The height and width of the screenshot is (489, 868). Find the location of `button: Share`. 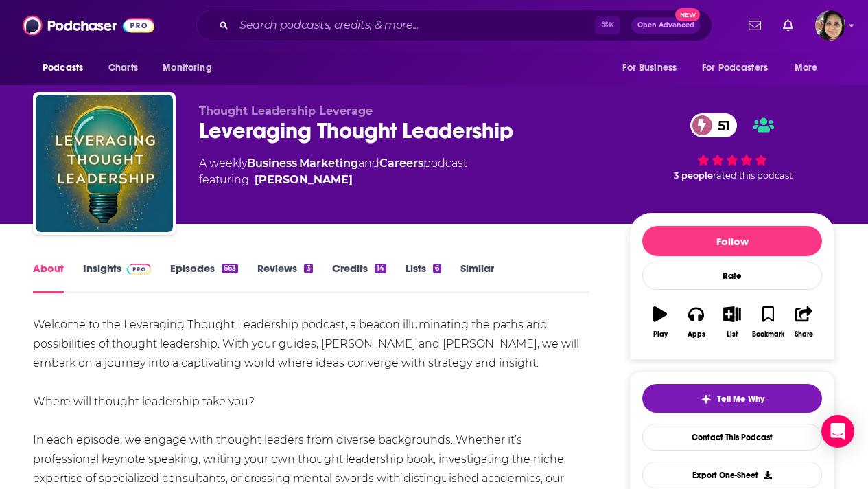

button: Share is located at coordinates (804, 322).